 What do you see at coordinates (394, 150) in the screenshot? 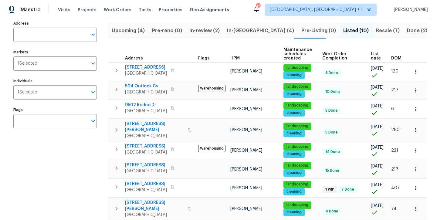
I see `span: 231` at bounding box center [394, 150].